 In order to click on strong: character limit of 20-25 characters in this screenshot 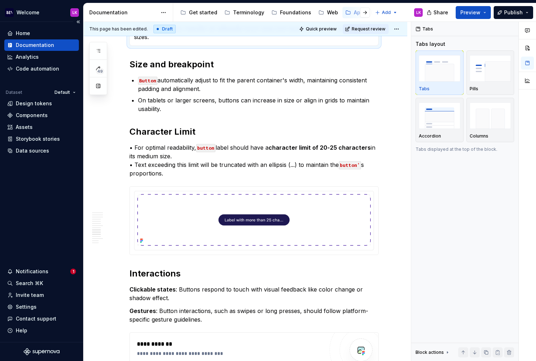, I will do `click(319, 148)`.